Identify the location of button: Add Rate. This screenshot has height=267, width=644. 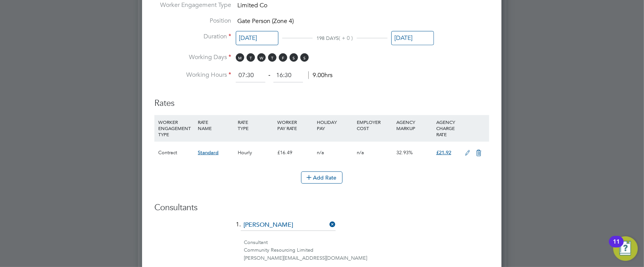
(322, 178).